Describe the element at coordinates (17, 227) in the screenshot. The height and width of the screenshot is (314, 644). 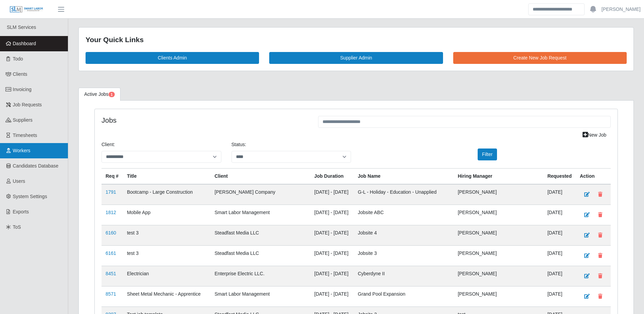
I see `span: ToS` at that location.